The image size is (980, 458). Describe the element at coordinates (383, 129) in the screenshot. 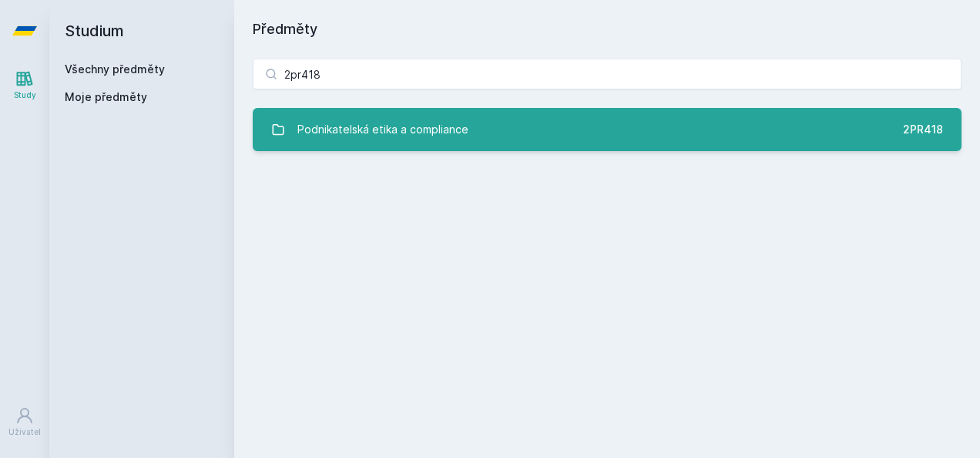

I see `div: Podnikatelská etika a compliance` at that location.